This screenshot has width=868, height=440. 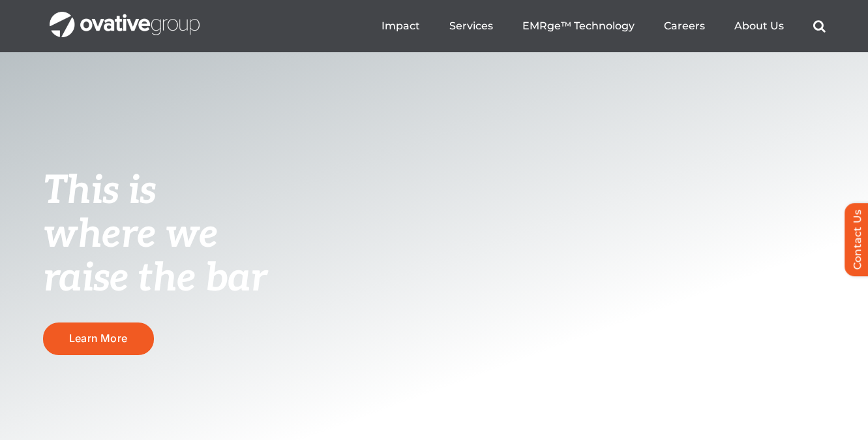 I want to click on a: Learn More, so click(x=98, y=338).